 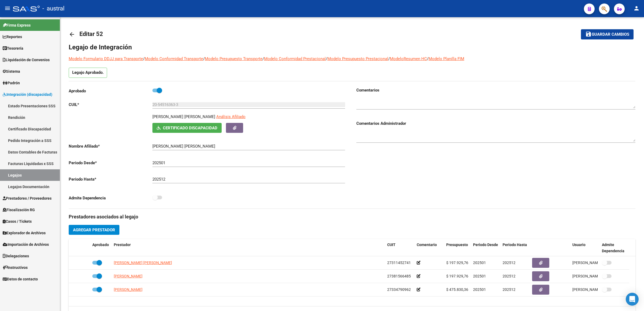 I want to click on span: Comentario, so click(x=427, y=245).